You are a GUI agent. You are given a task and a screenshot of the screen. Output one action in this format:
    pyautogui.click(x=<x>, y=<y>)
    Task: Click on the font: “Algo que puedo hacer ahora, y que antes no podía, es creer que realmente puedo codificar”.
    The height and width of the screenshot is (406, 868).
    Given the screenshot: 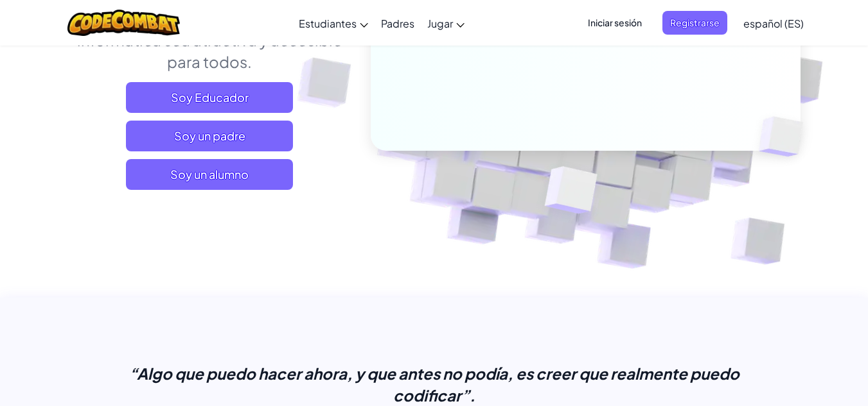 What is the action you would take?
    pyautogui.click(x=435, y=385)
    